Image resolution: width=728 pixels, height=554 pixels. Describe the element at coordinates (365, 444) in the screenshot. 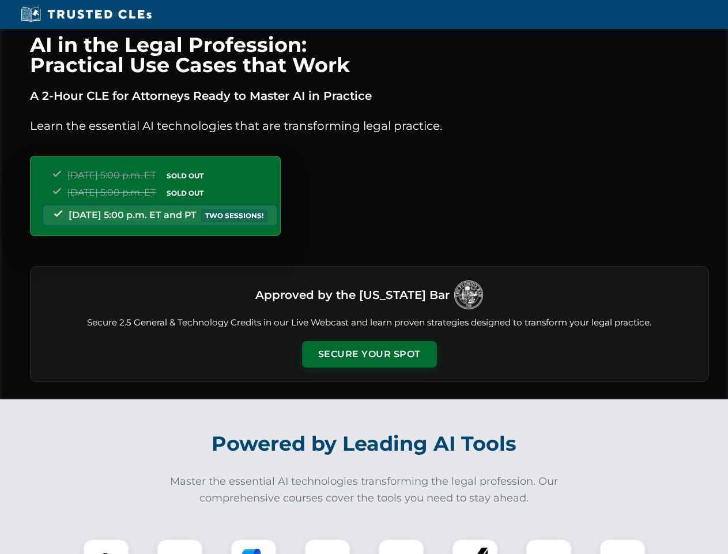

I see `h2: Powered by Leading AI Tools` at that location.